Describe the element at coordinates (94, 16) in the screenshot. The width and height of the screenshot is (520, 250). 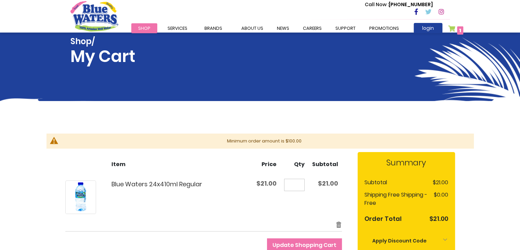
I see `a: store logo` at that location.